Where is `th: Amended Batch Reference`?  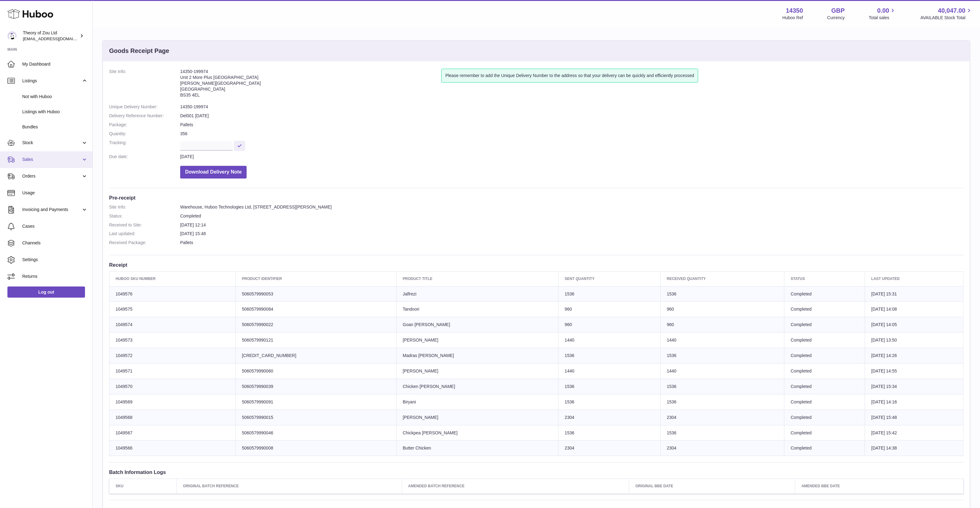
th: Amended Batch Reference is located at coordinates (516, 485).